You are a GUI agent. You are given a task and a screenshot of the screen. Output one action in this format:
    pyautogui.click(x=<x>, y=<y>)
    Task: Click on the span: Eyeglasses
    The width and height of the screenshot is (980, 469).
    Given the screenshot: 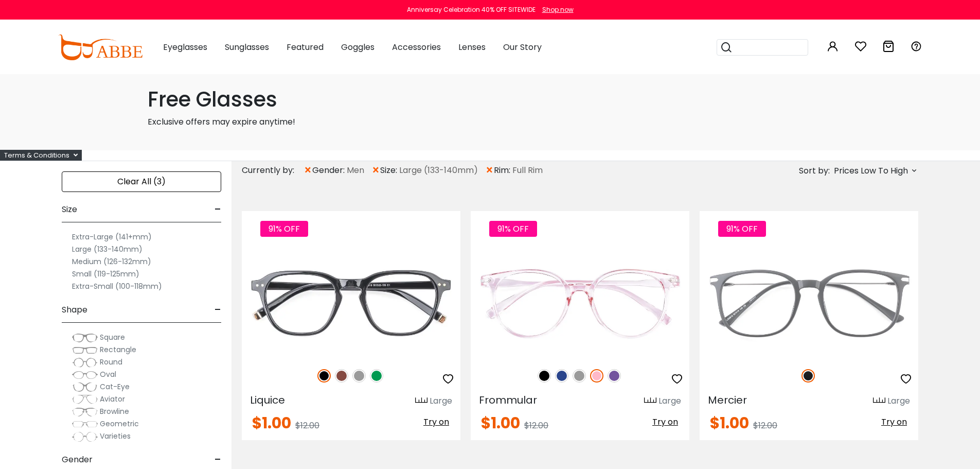 What is the action you would take?
    pyautogui.click(x=186, y=47)
    